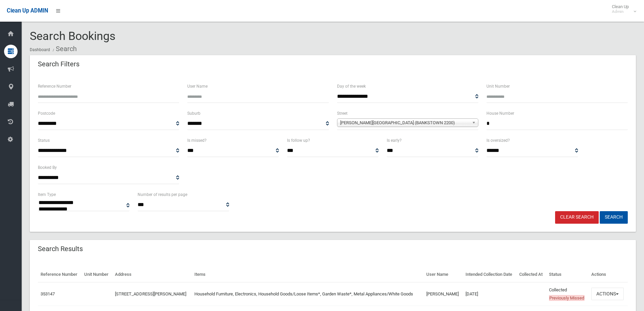 The image size is (644, 311). Describe the element at coordinates (608, 274) in the screenshot. I see `th: Actions` at that location.